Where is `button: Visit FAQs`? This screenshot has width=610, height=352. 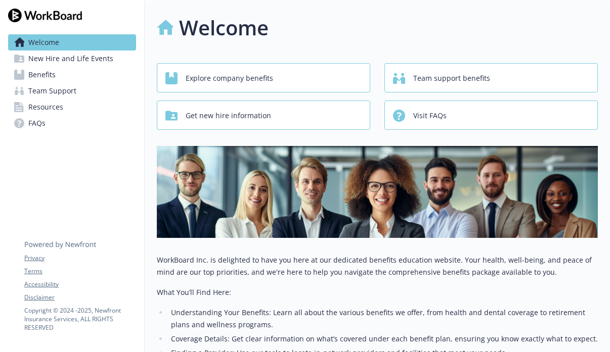 button: Visit FAQs is located at coordinates (491, 115).